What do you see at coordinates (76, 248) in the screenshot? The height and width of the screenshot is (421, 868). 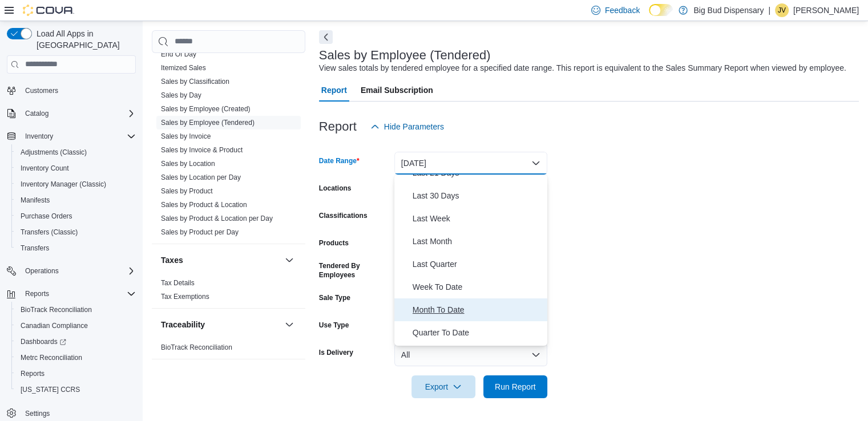 I see `span: Transfers` at bounding box center [76, 248].